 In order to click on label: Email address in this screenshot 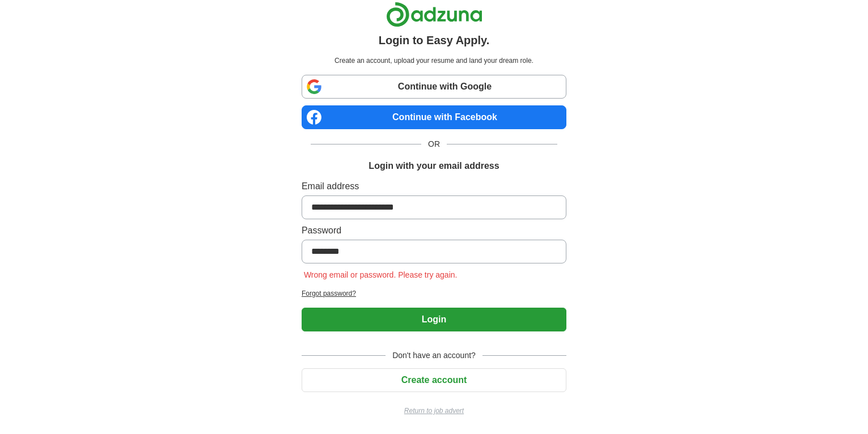, I will do `click(434, 187)`.